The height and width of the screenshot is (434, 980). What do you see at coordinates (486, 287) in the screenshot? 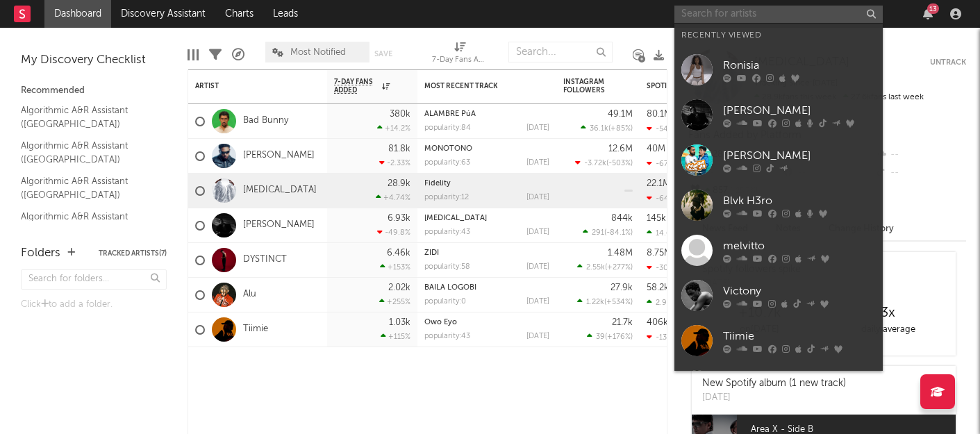
I see `div: BAILA LOGOBI` at bounding box center [486, 287].